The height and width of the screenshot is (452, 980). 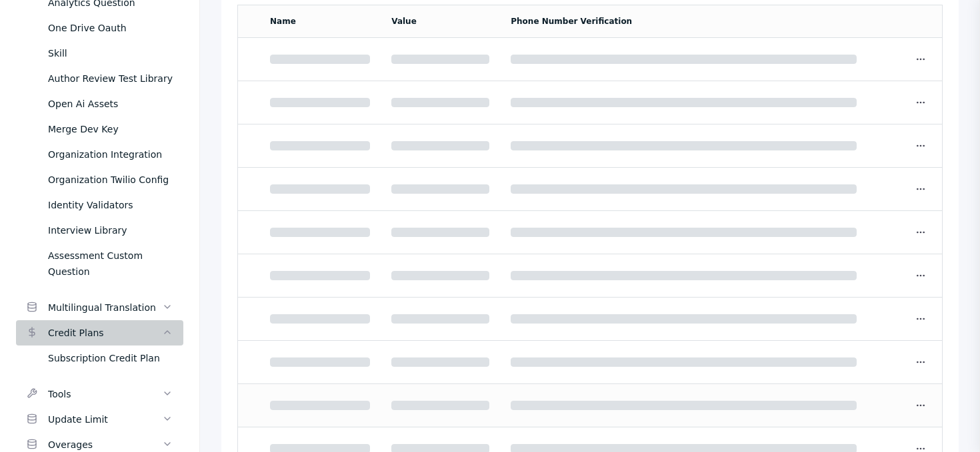 What do you see at coordinates (105, 333) in the screenshot?
I see `div: Credit Plans` at bounding box center [105, 333].